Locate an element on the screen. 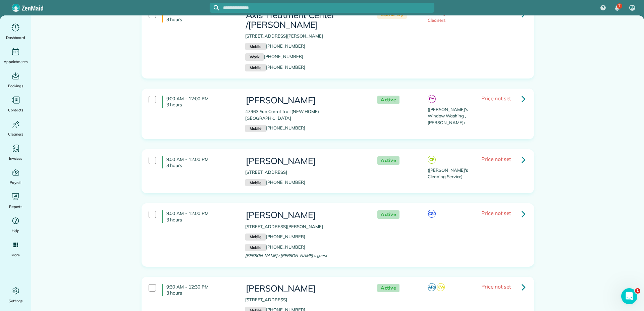  a: Contacts is located at coordinates (16, 104).